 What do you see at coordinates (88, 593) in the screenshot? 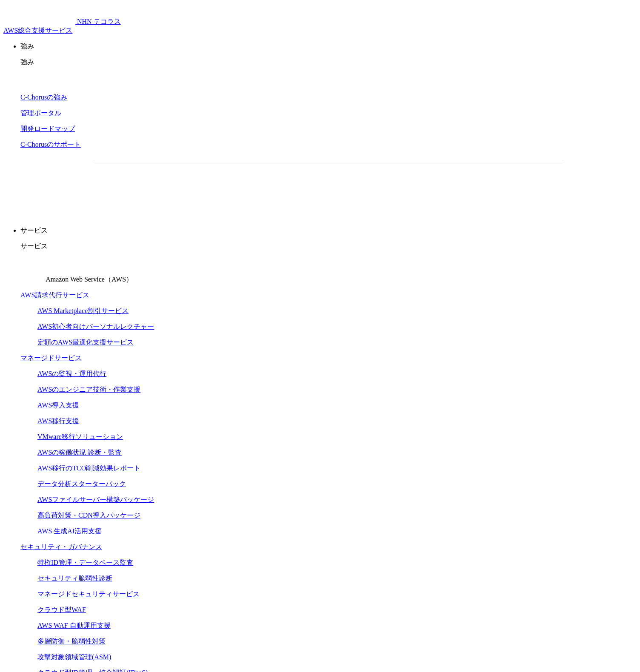
I see `a: マネージドセキュリティサービス` at bounding box center [88, 593].